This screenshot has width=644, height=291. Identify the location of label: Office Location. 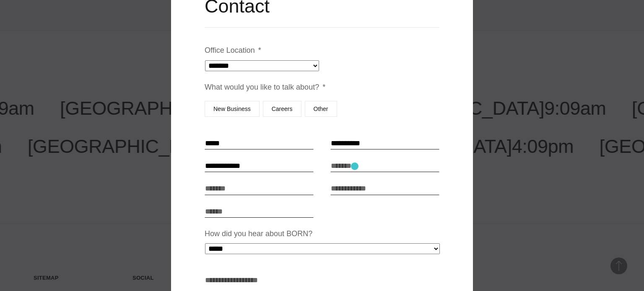
(233, 50).